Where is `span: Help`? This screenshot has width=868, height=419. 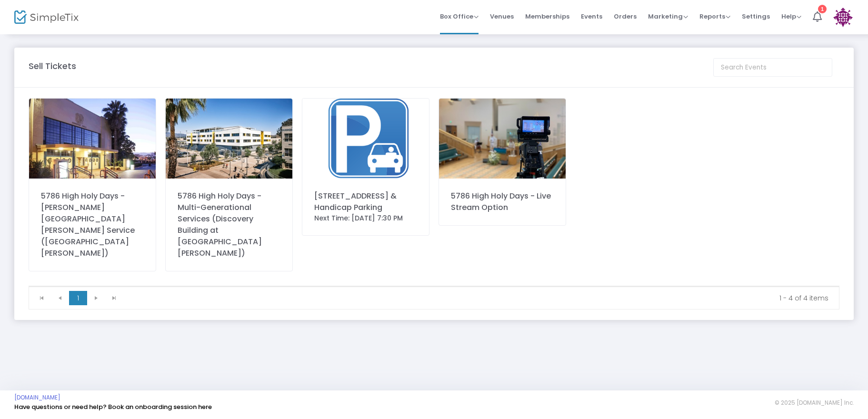 span: Help is located at coordinates (791, 16).